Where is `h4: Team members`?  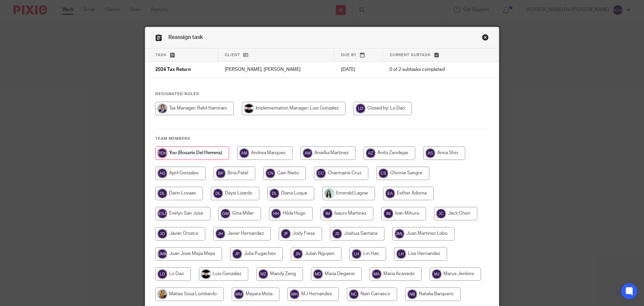 h4: Team members is located at coordinates (322, 139).